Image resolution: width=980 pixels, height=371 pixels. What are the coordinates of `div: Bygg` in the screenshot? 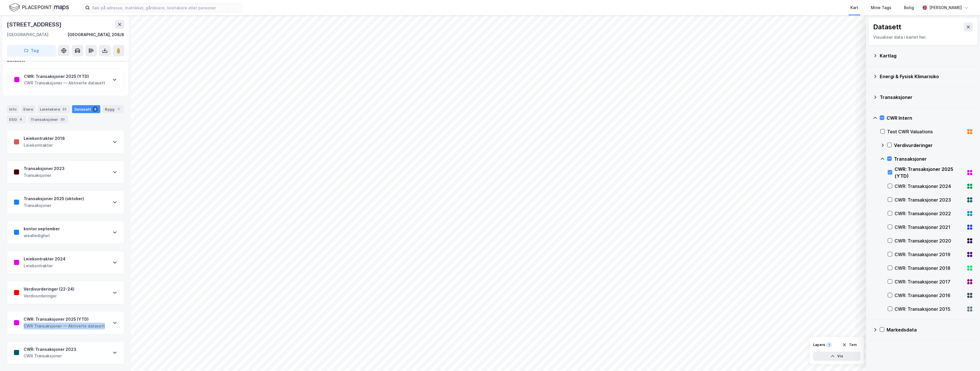 It's located at (113, 109).